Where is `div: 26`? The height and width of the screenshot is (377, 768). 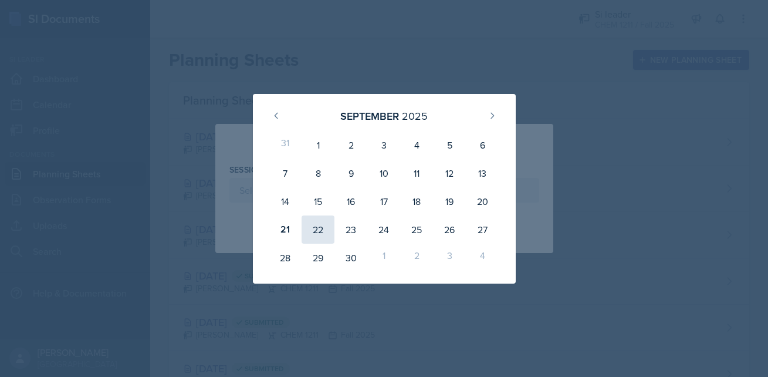
div: 26 is located at coordinates (449, 229).